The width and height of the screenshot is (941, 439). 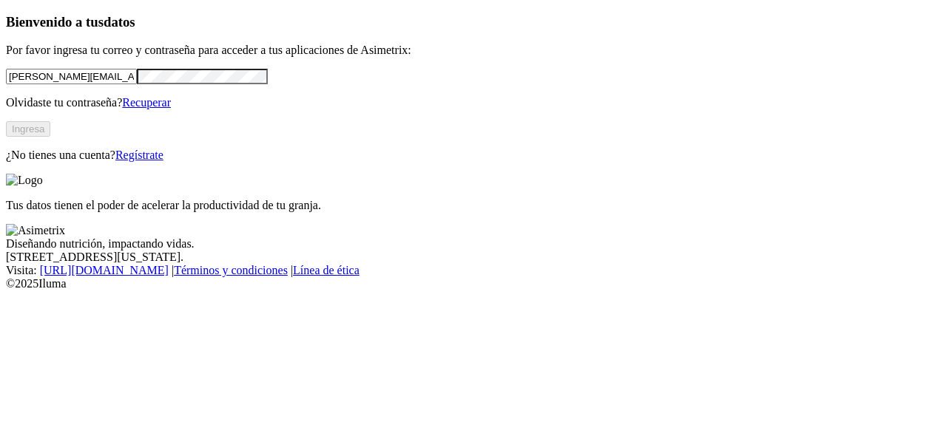 I want to click on img: Logo, so click(x=24, y=180).